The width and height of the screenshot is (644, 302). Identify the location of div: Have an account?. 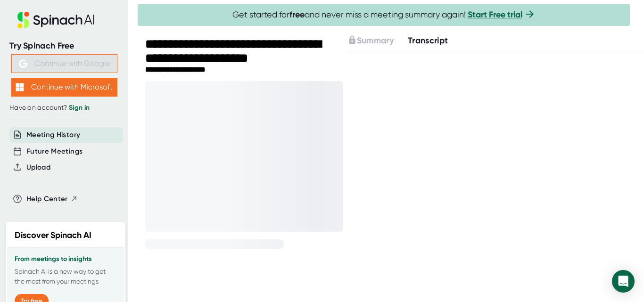
(64, 108).